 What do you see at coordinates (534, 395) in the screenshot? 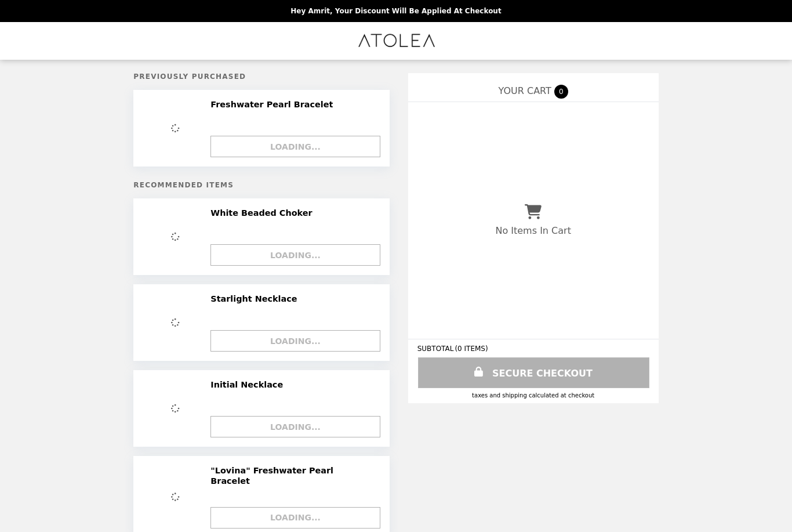
I see `div: Taxes and Shipping calculated at checkout` at bounding box center [534, 395].